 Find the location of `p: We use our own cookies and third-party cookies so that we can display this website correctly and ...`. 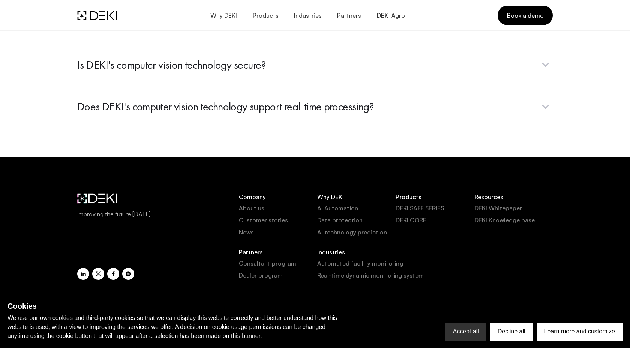

p: We use our own cookies and third-party cookies so that we can display this website correctly and ... is located at coordinates (176, 327).